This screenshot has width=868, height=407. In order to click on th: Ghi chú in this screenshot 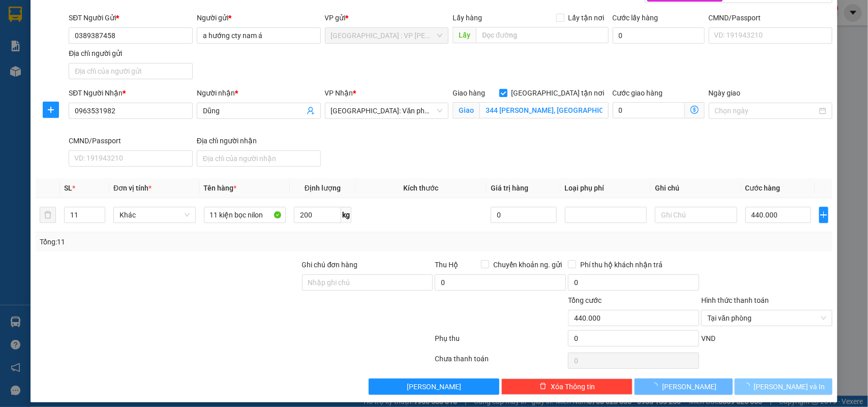, I will do `click(696, 188)`.